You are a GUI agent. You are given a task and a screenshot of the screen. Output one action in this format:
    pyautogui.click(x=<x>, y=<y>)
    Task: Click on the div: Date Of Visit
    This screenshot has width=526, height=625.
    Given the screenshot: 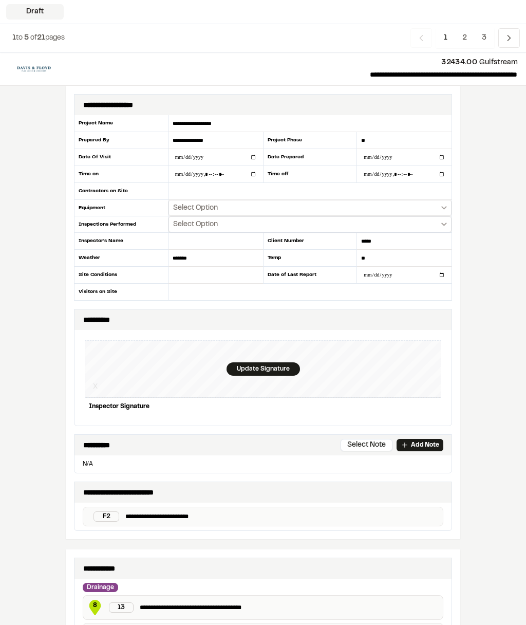 What is the action you would take?
    pyautogui.click(x=121, y=157)
    